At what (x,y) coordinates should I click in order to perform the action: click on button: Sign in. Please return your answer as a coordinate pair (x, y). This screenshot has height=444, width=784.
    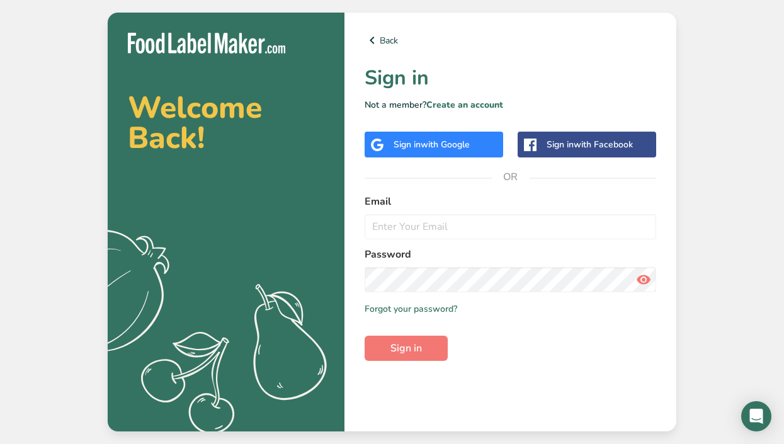
    Looking at the image, I should click on (406, 348).